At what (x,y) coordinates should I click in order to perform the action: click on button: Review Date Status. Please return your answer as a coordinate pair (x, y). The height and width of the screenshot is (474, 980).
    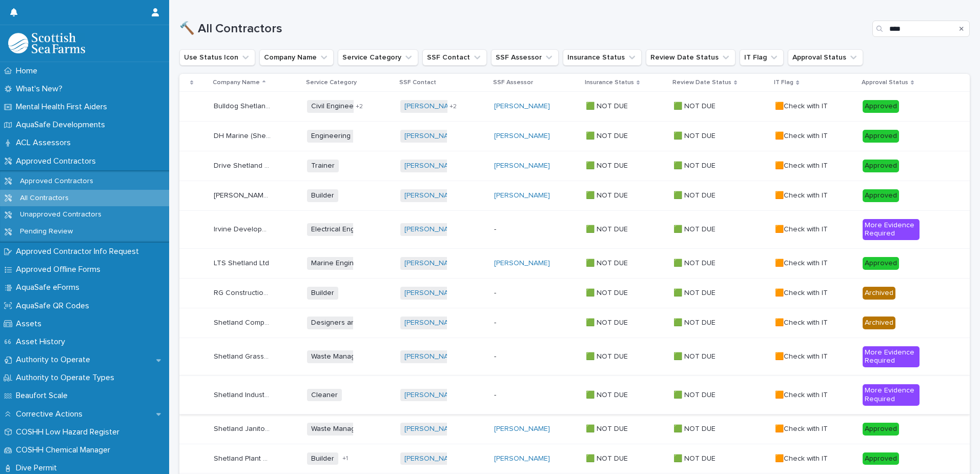
    Looking at the image, I should click on (690, 57).